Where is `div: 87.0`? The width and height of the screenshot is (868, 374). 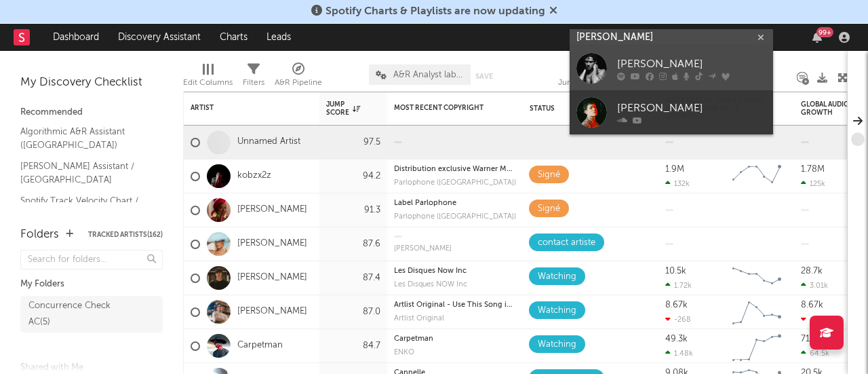
div: 87.0 is located at coordinates (353, 312).